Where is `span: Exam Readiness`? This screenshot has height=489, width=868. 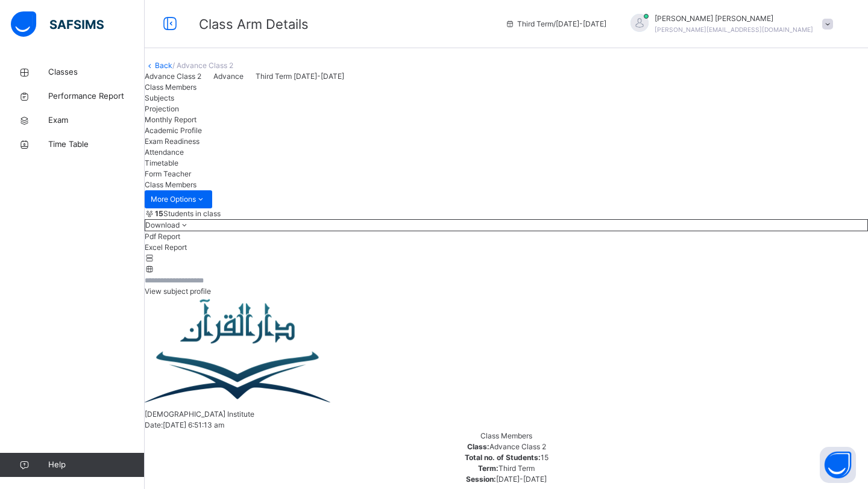
span: Exam Readiness is located at coordinates (172, 141).